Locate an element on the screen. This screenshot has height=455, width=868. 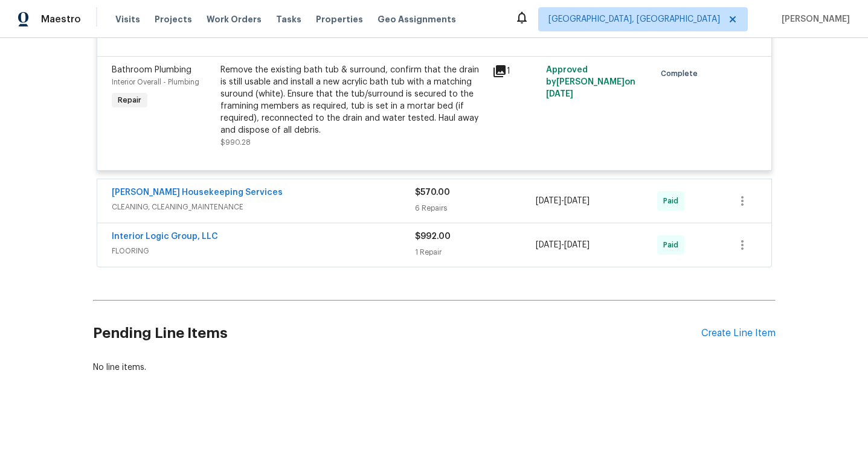
div: No line items. is located at coordinates (434, 368).